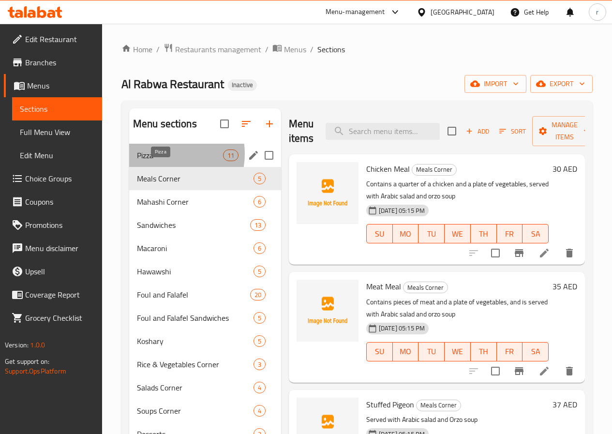 The image size is (612, 434). Describe the element at coordinates (195, 318) in the screenshot. I see `div: Foul and Falafel Sandwiches` at that location.